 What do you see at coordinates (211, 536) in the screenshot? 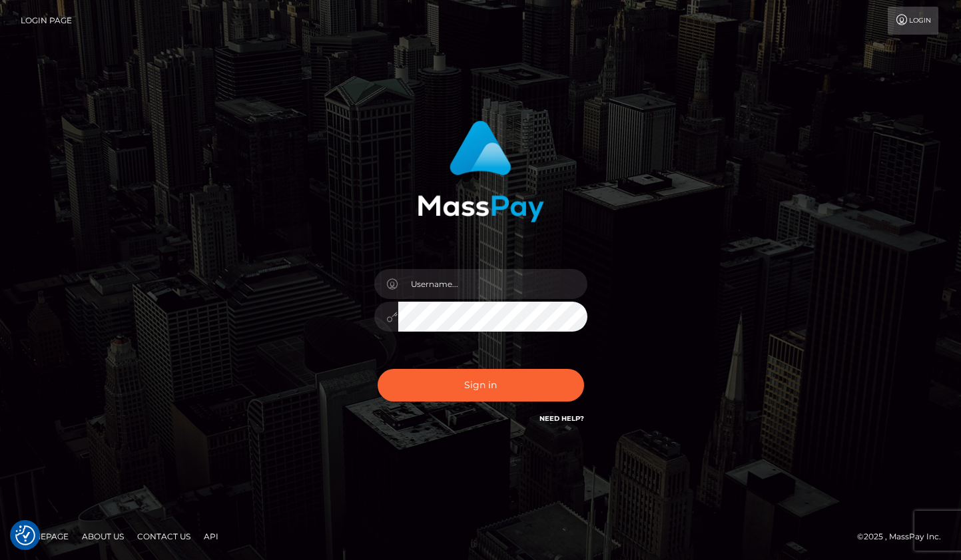
I see `a: API` at bounding box center [211, 536].